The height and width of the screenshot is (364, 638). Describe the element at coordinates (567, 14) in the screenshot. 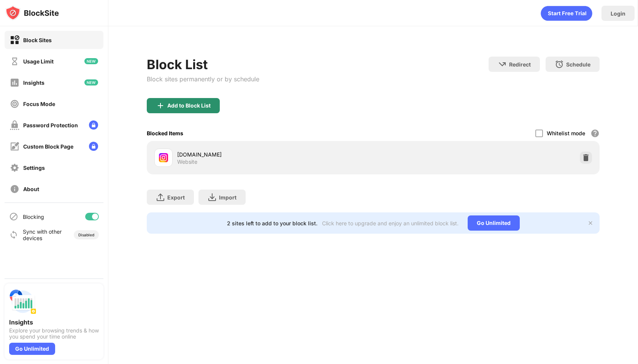

I see `div: animation` at that location.